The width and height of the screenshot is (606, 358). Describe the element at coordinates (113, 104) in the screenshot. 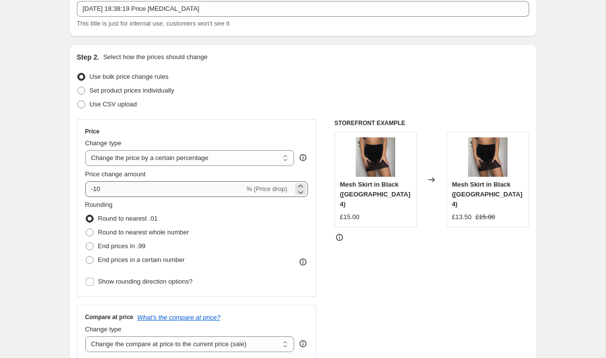

I see `span: Use CSV upload` at that location.